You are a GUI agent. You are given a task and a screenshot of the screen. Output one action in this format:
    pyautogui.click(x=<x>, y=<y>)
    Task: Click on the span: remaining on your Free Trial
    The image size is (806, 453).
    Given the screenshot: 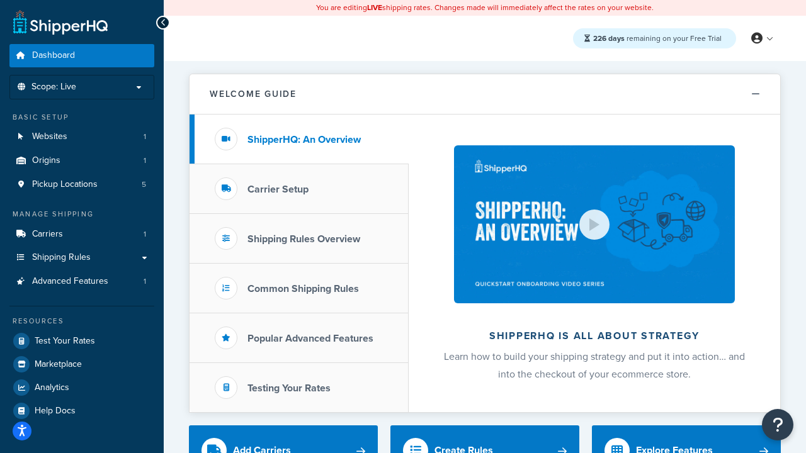 What is the action you would take?
    pyautogui.click(x=657, y=38)
    